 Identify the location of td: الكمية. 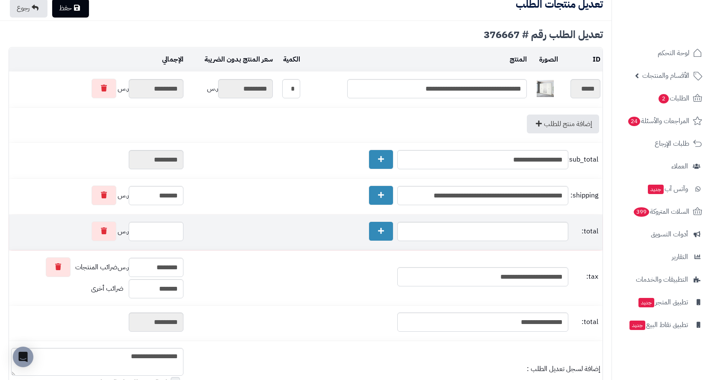
(289, 59).